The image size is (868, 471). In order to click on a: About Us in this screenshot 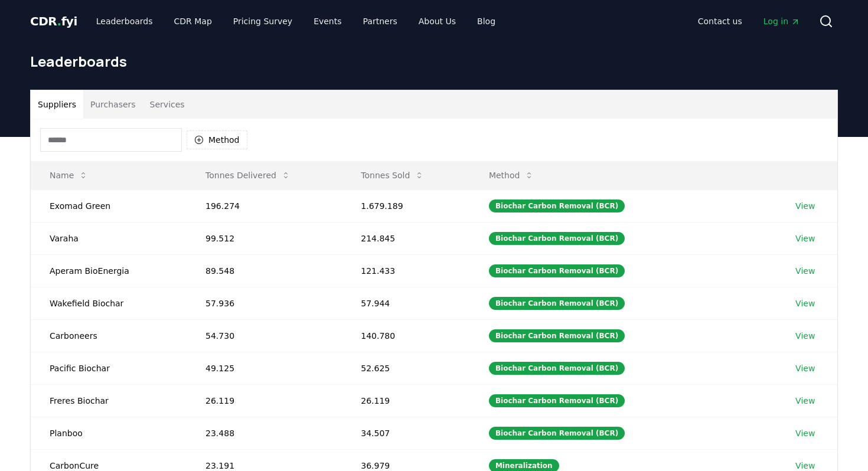, I will do `click(436, 21)`.